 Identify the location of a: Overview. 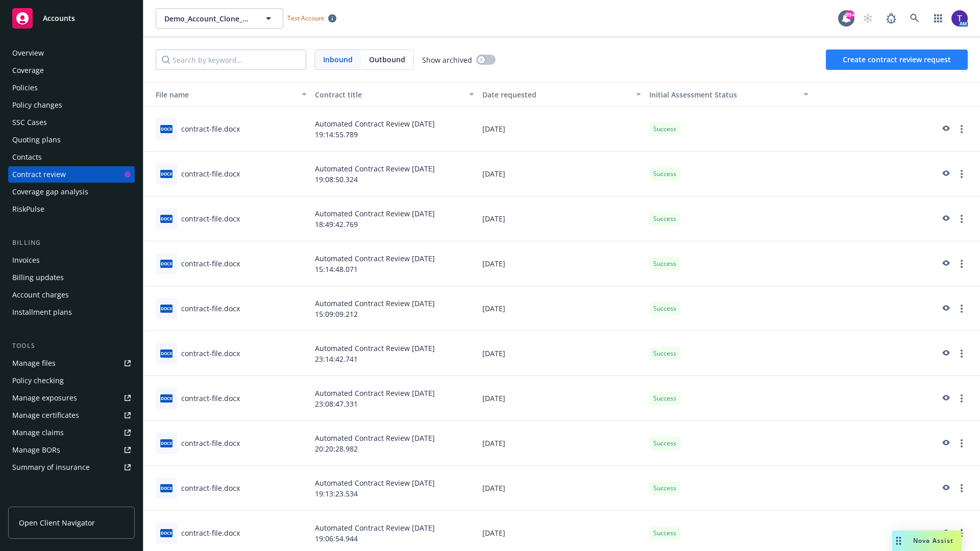
(71, 53).